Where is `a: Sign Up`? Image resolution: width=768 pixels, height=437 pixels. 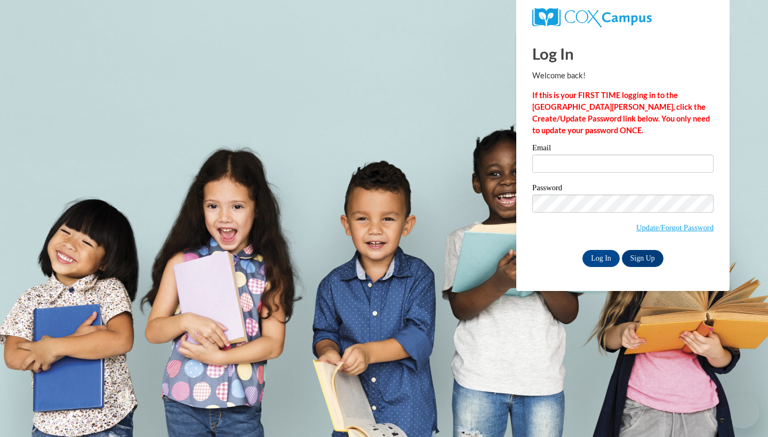 a: Sign Up is located at coordinates (643, 259).